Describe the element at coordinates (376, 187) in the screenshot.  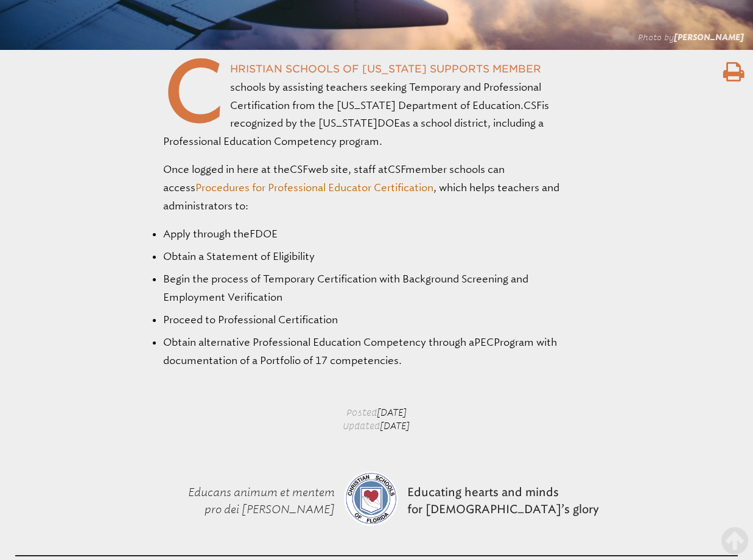
I see `p: Once logged in here at the web site, staff at member schools can access , which helps teachers an...` at that location.